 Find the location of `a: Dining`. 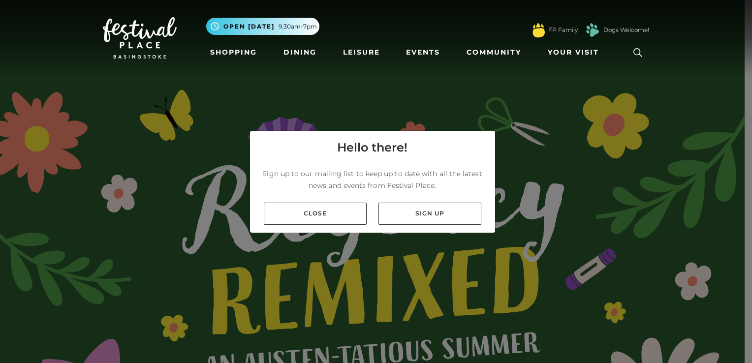

a: Dining is located at coordinates (300, 52).